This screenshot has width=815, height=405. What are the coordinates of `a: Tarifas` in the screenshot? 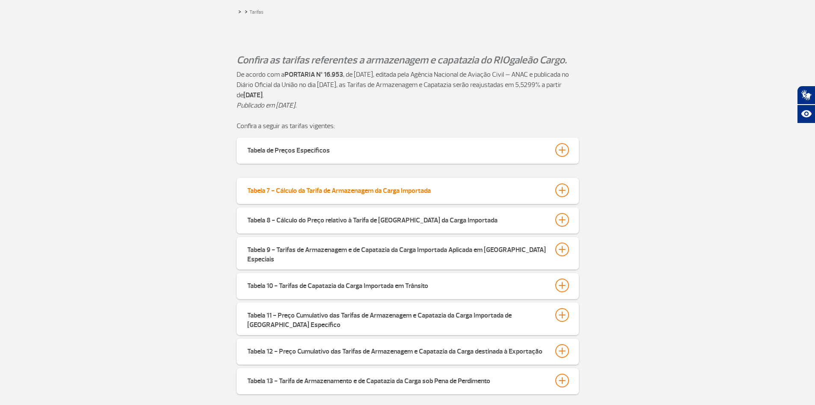 It's located at (256, 12).